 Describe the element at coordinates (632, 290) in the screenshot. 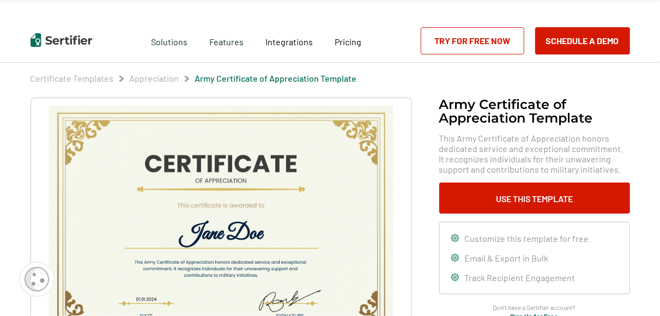

I see `div: Chat Widget` at that location.